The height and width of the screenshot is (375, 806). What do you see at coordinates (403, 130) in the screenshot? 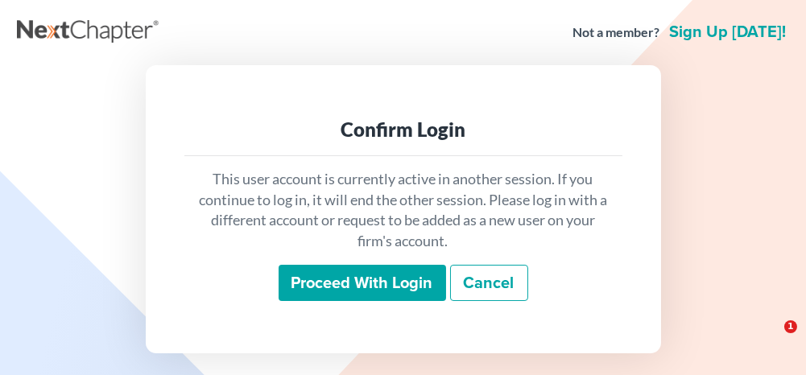
I see `div: Confirm Login` at bounding box center [403, 130].